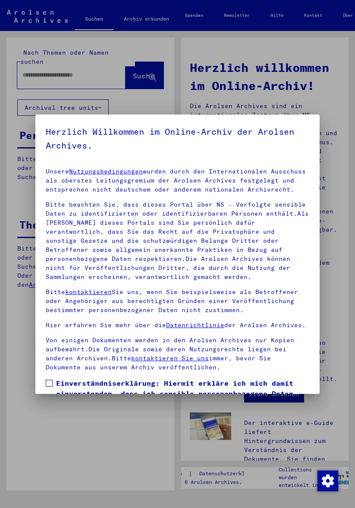  I want to click on a: kontaktieren, so click(88, 292).